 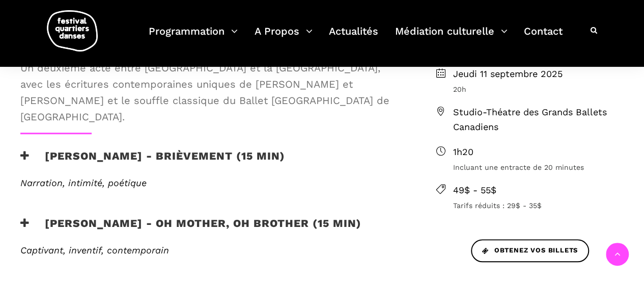 I want to click on a: Actualités, so click(x=353, y=37).